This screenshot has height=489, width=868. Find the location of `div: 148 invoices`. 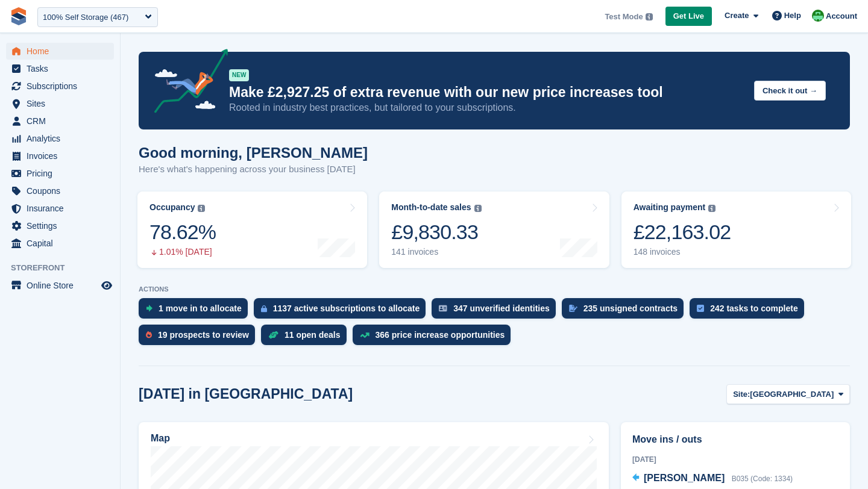

div: 148 invoices is located at coordinates (683, 251).